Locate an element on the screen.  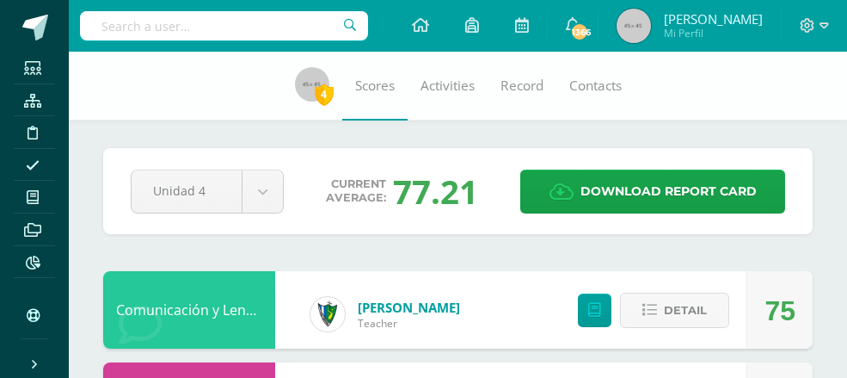
img: 9f174a157161b4ddbe12118a61fed988.png is located at coordinates (328, 314).